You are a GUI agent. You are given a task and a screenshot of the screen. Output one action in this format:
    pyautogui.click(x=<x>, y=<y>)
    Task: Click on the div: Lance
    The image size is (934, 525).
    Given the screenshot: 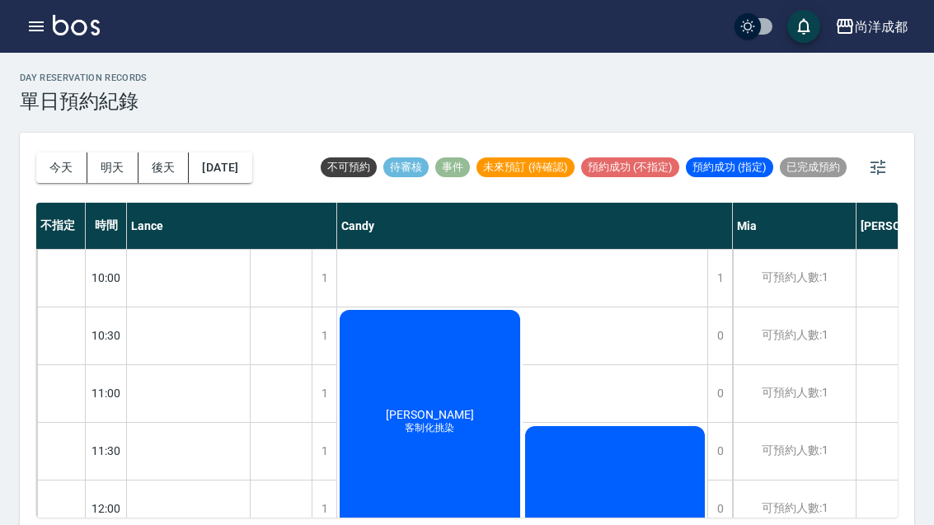 What is the action you would take?
    pyautogui.click(x=232, y=226)
    